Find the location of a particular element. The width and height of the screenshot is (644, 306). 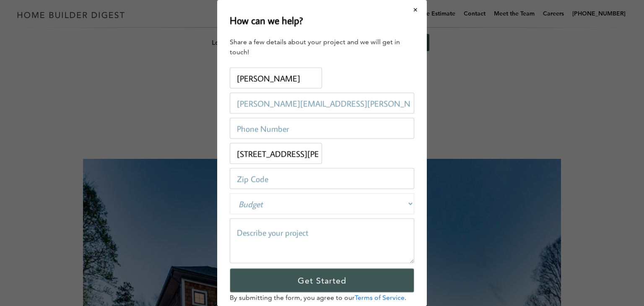

h2: How can we help? is located at coordinates (266, 20).